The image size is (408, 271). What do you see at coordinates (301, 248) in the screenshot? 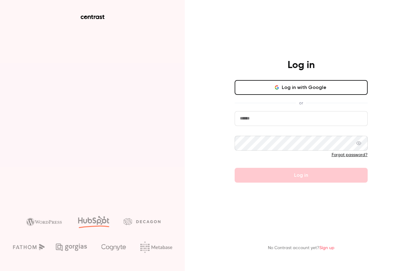
I see `p: No Contrast account yet?` at bounding box center [301, 248].